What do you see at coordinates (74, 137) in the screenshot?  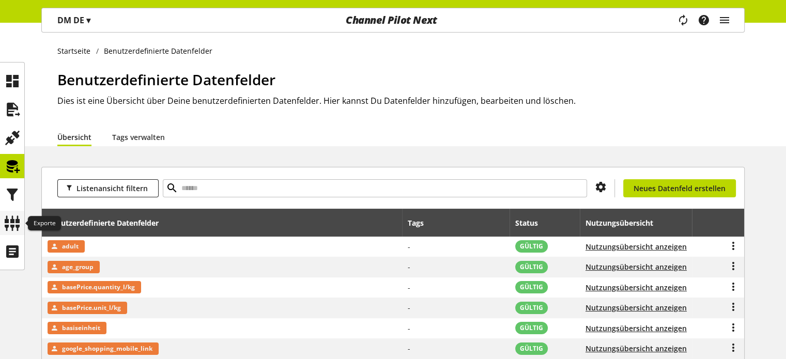 I see `a: Übersicht` at bounding box center [74, 137].